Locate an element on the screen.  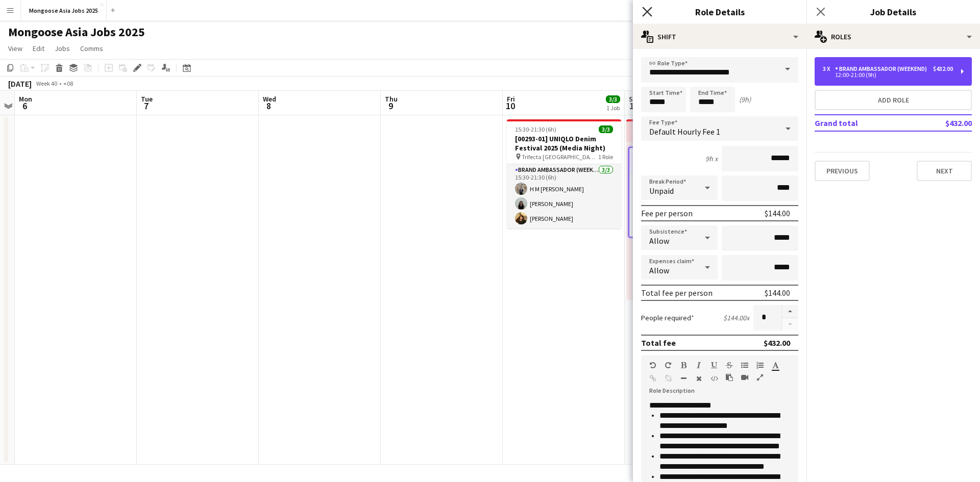
span: 7 is located at coordinates (146, 106).